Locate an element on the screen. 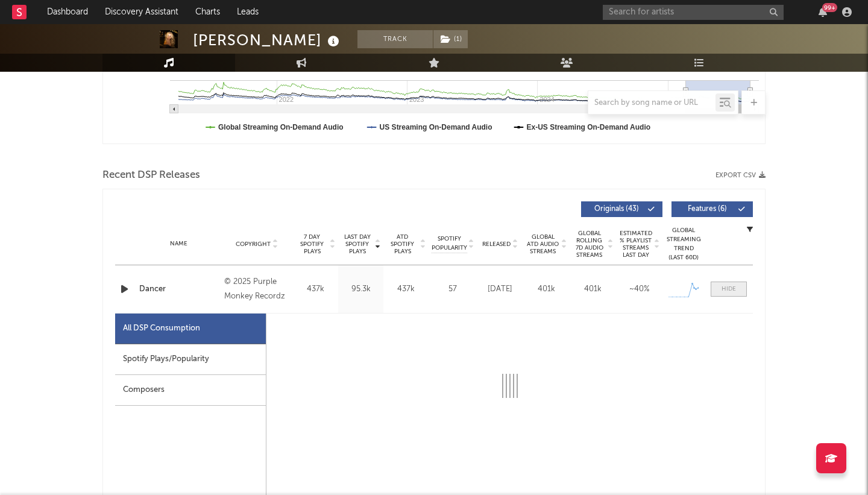 Image resolution: width=868 pixels, height=495 pixels. div: © 2025 Purple Monkey Recordz is located at coordinates (256, 290).